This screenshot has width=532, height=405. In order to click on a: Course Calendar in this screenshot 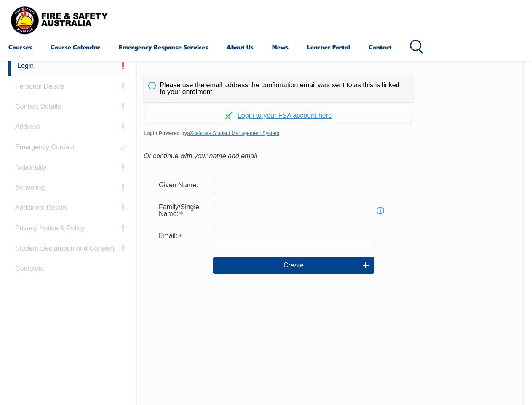, I will do `click(76, 47)`.